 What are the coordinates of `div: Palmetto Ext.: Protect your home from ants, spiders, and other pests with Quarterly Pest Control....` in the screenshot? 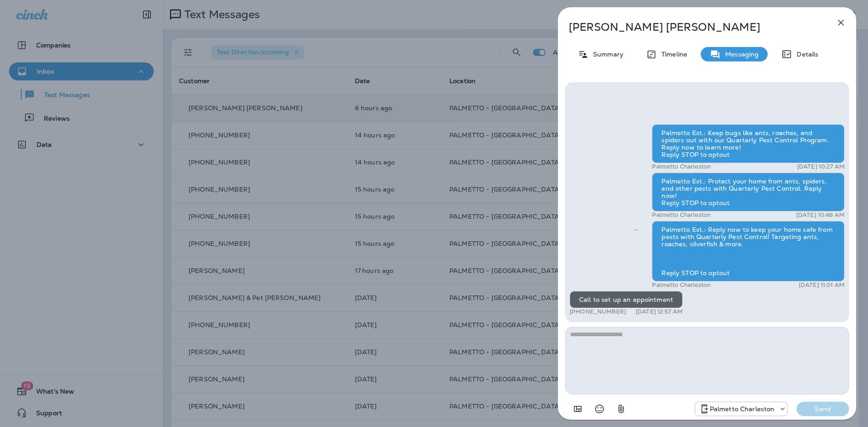 It's located at (748, 192).